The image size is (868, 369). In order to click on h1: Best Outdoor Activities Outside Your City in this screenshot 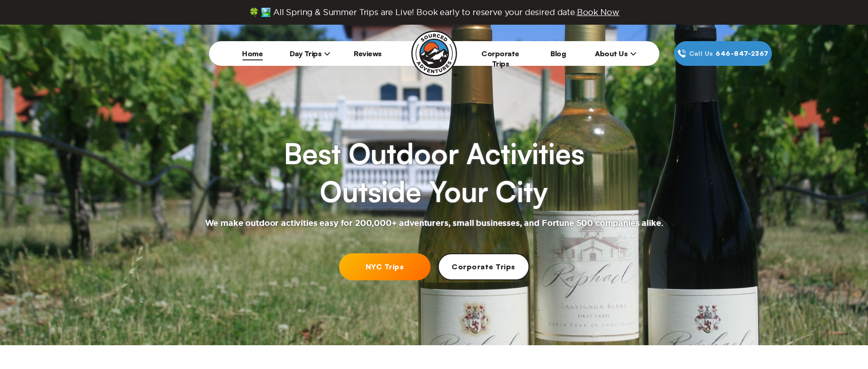, I will do `click(434, 172)`.